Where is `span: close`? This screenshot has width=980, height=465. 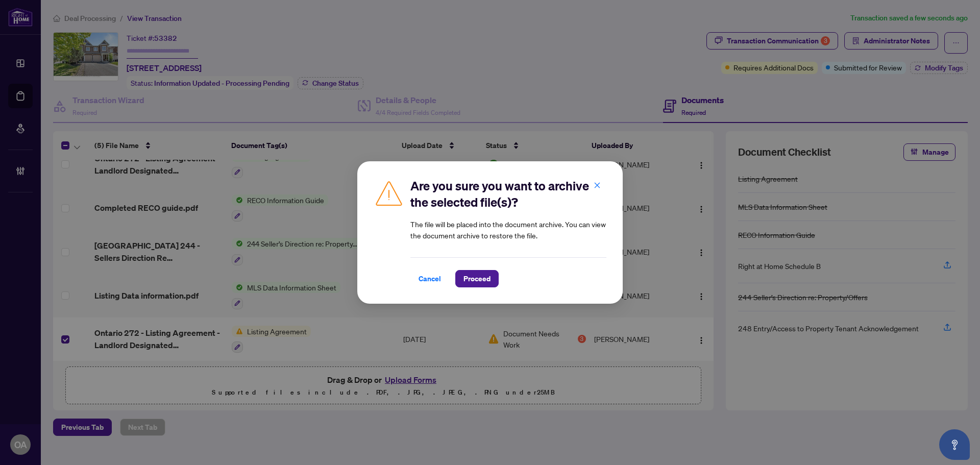 span: close is located at coordinates (597, 186).